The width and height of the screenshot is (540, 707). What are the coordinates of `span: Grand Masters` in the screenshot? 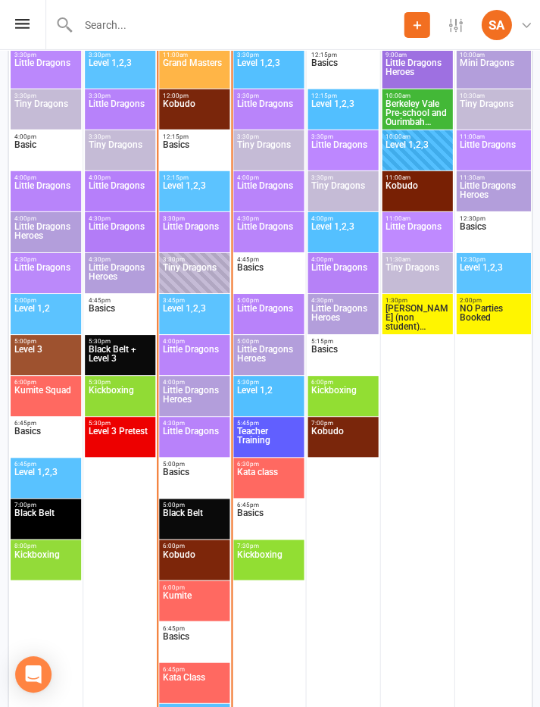 It's located at (194, 72).